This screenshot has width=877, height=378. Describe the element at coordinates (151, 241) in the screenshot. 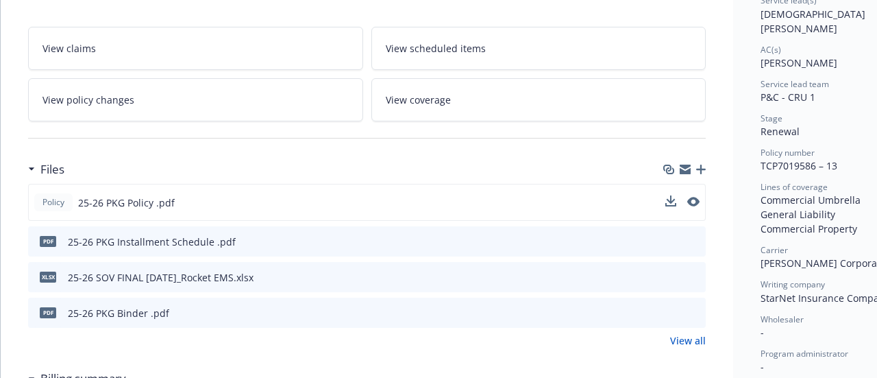

I see `div: 25-26 PKG Installment Schedule .pdf` at that location.